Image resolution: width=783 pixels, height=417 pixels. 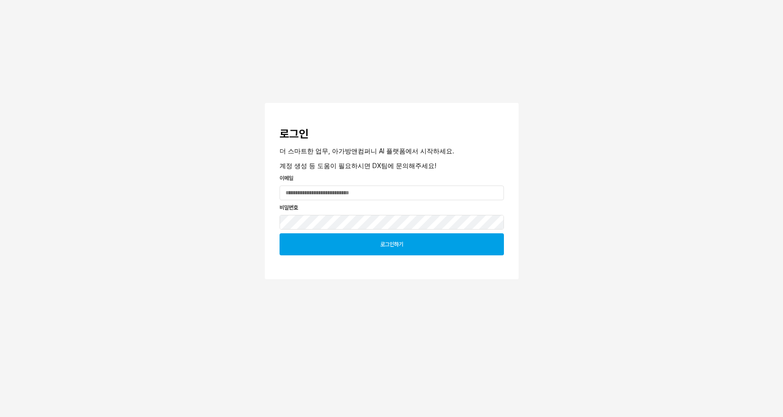 I want to click on p: 계정 생성 등 도움이 필요하시면 DX팀에 문의해주세요!, so click(x=391, y=165).